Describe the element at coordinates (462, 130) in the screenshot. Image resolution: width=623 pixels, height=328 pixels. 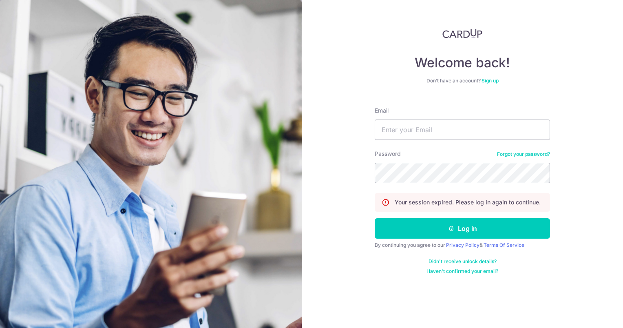
I see `input: Enter your Email` at that location.